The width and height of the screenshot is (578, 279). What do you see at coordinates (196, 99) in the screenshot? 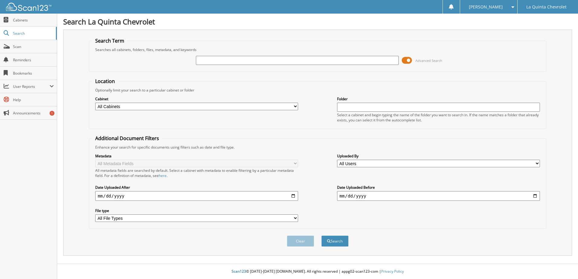
I see `label: Cabinet` at bounding box center [196, 99].